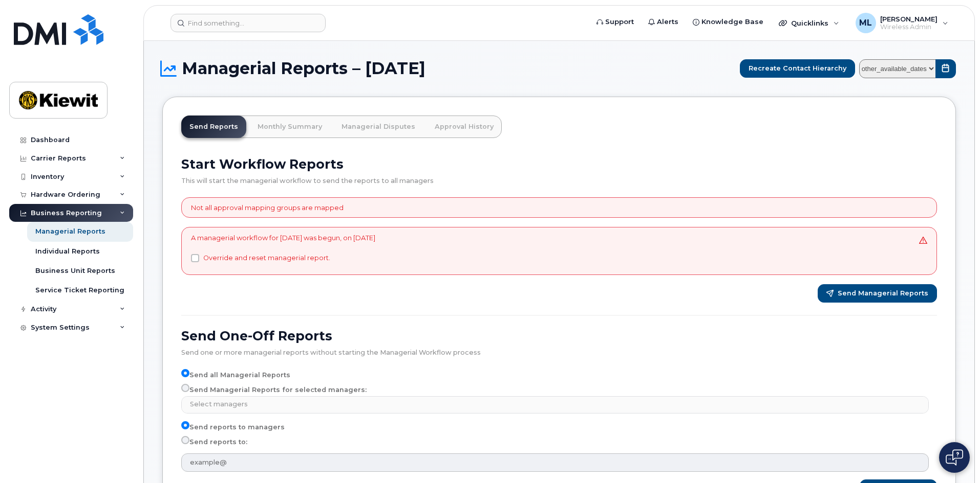 This screenshot has height=483, width=980. I want to click on a: Approval History, so click(464, 127).